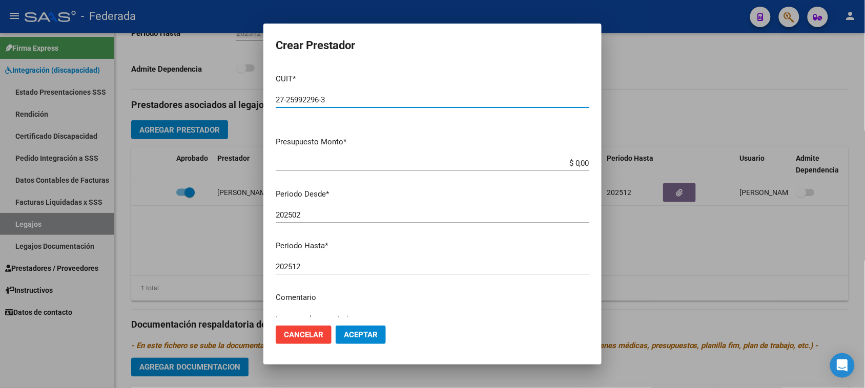  I want to click on p: Periodo Hasta, so click(432, 246).